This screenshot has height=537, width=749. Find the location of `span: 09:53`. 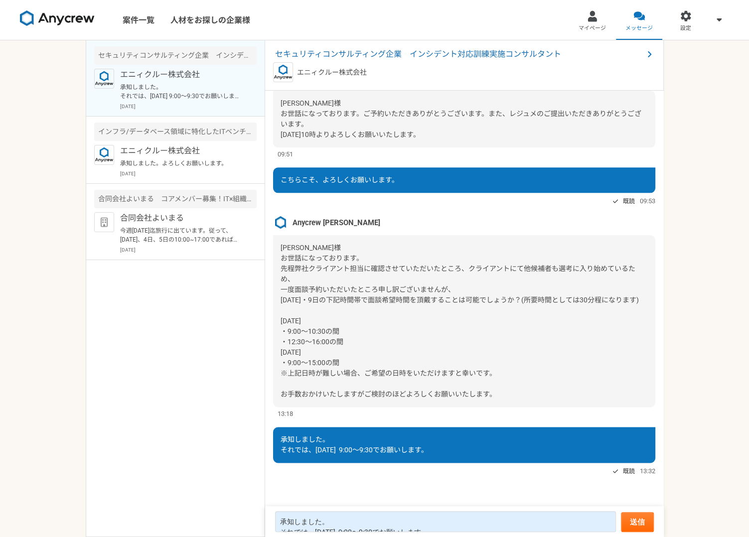

span: 09:53 is located at coordinates (648, 201).